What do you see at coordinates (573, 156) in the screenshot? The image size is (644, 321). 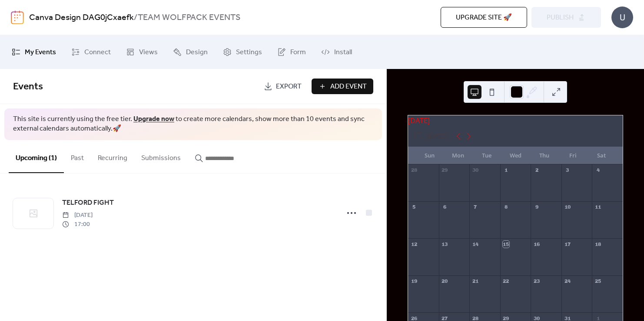 I see `div: Fri` at bounding box center [573, 156].